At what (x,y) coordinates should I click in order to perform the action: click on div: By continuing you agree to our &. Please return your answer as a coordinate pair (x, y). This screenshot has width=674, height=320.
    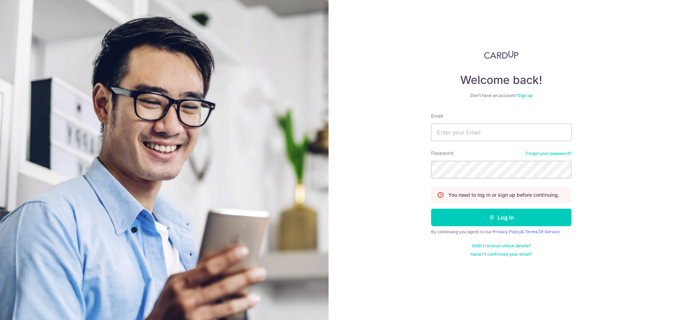
    Looking at the image, I should click on (501, 232).